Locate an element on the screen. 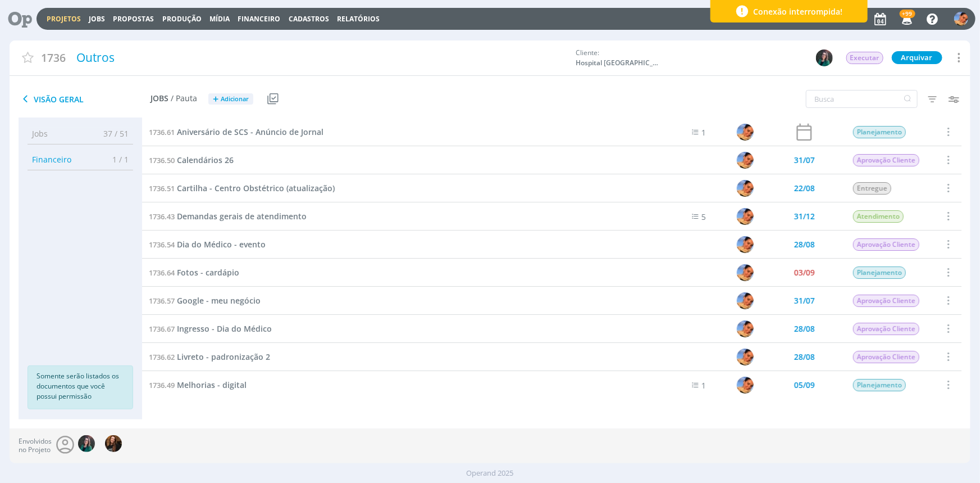  a: 1736.50Calendários 26 is located at coordinates (191, 160).